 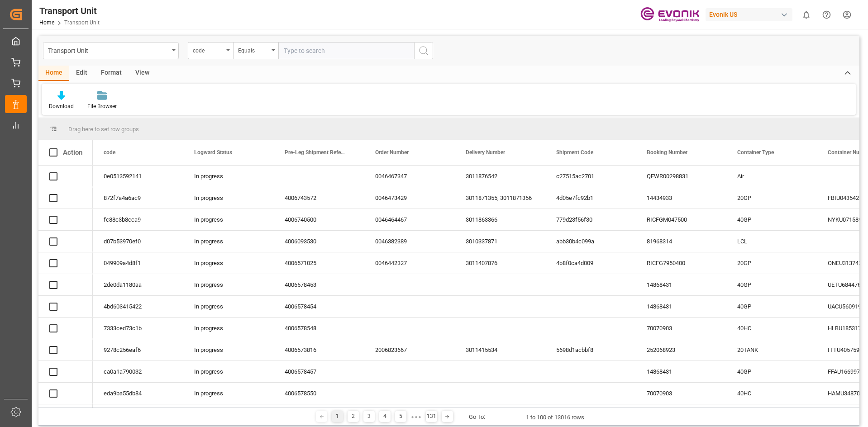 I want to click on div: 252068923, so click(x=681, y=350).